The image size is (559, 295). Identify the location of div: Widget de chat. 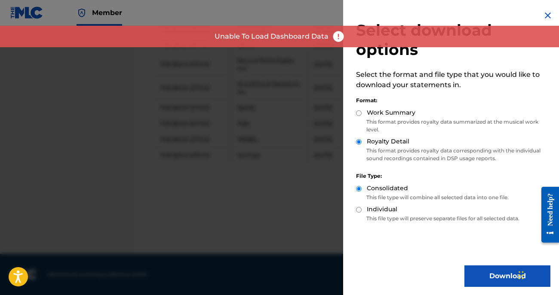
(537, 275).